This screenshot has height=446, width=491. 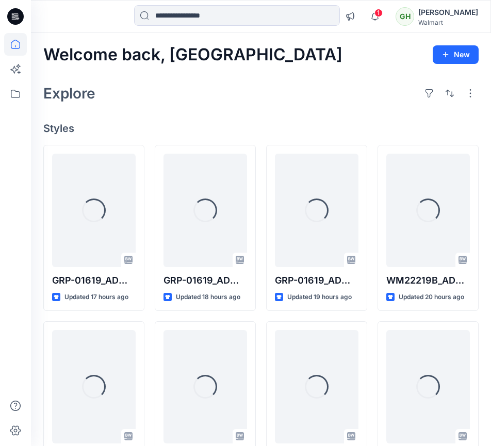 What do you see at coordinates (428, 280) in the screenshot?
I see `p: WM22219B_ADM_SHORTY NOTCH SET_COLORWAY` at bounding box center [428, 280].